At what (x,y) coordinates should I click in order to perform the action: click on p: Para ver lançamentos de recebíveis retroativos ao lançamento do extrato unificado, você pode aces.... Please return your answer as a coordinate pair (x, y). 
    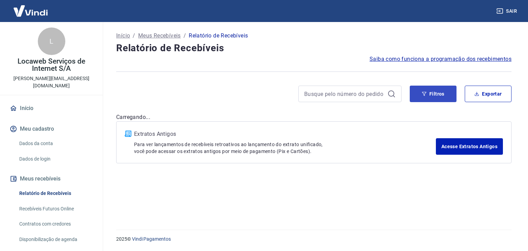
    Looking at the image, I should click on (285, 148).